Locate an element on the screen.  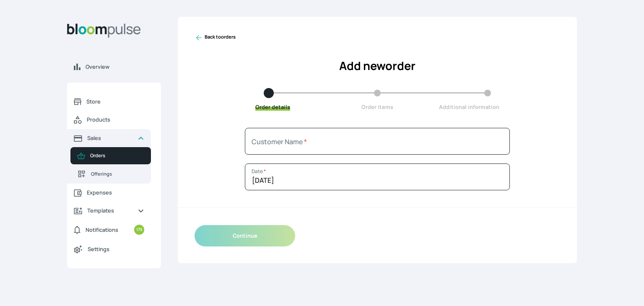
span: Sales is located at coordinates (109, 138).